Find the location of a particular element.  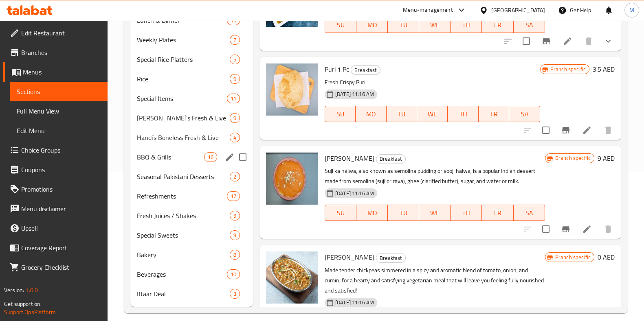

span: 3 is located at coordinates (235, 294).